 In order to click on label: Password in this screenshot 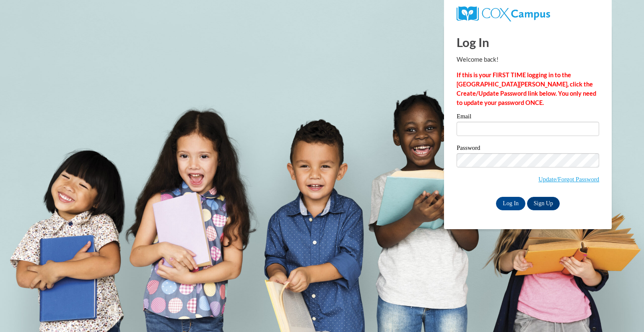, I will do `click(528, 149)`.